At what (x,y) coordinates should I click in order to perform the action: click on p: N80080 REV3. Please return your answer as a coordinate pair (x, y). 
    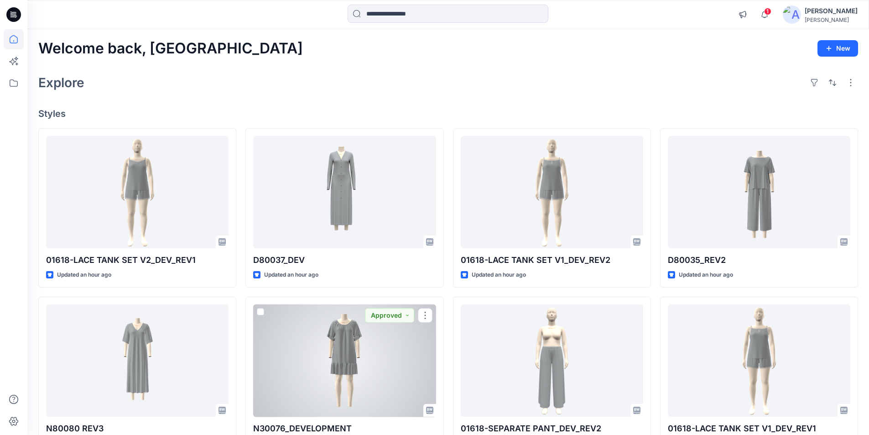
    Looking at the image, I should click on (137, 428).